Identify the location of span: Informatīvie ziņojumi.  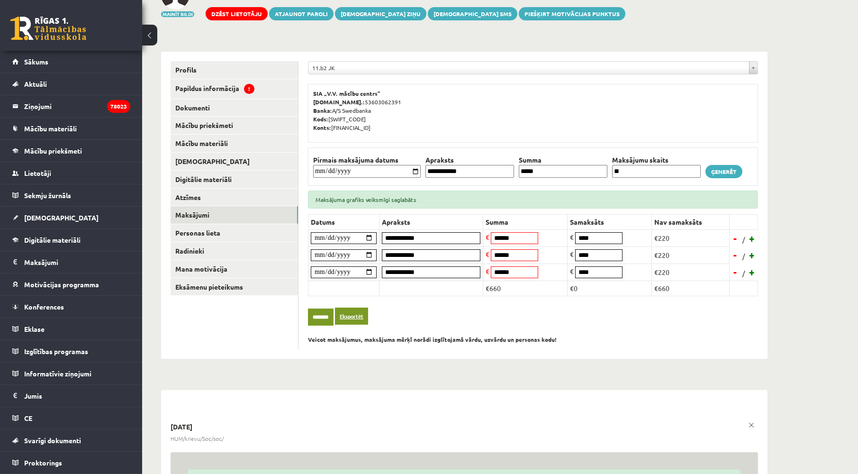
(58, 373).